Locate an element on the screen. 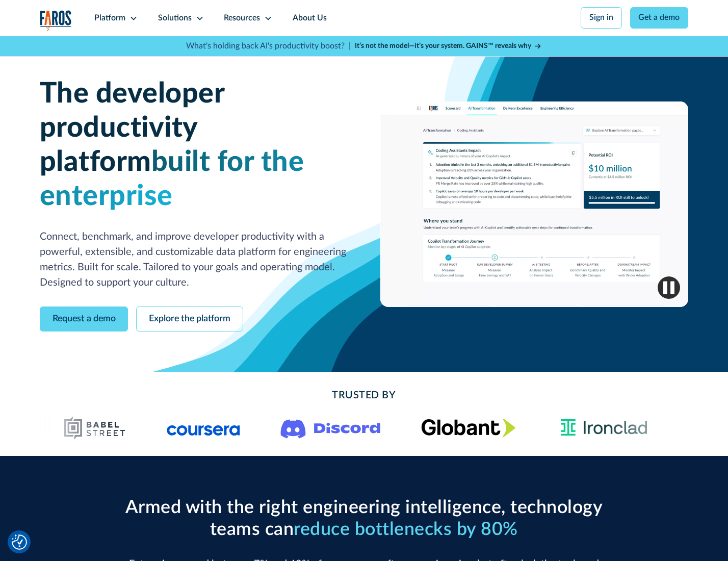 The image size is (728, 561). a: Sign in is located at coordinates (601, 18).